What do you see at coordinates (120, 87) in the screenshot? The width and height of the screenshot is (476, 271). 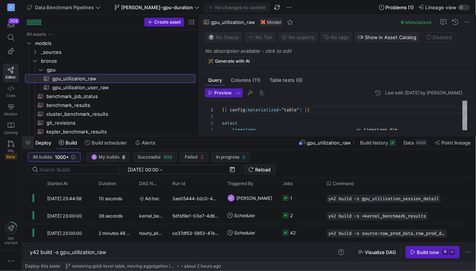 I see `span: gpu_utilization_user_raw​​​​​​​​​​` at bounding box center [120, 87].